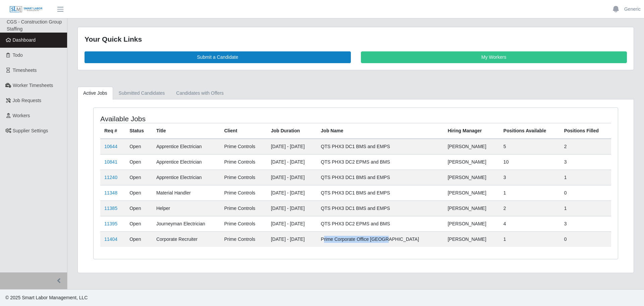  What do you see at coordinates (31, 130) in the screenshot?
I see `span: Supplier Settings` at bounding box center [31, 130].